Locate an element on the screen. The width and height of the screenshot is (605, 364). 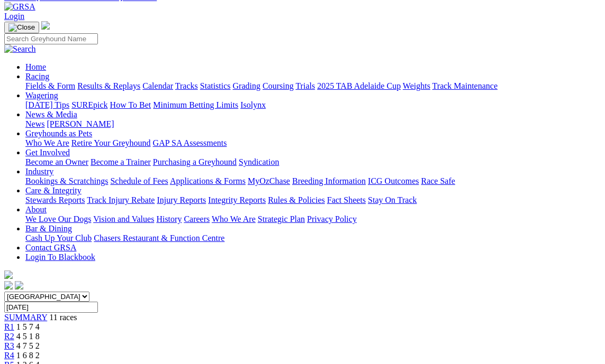
span: 11 races is located at coordinates (63, 317).